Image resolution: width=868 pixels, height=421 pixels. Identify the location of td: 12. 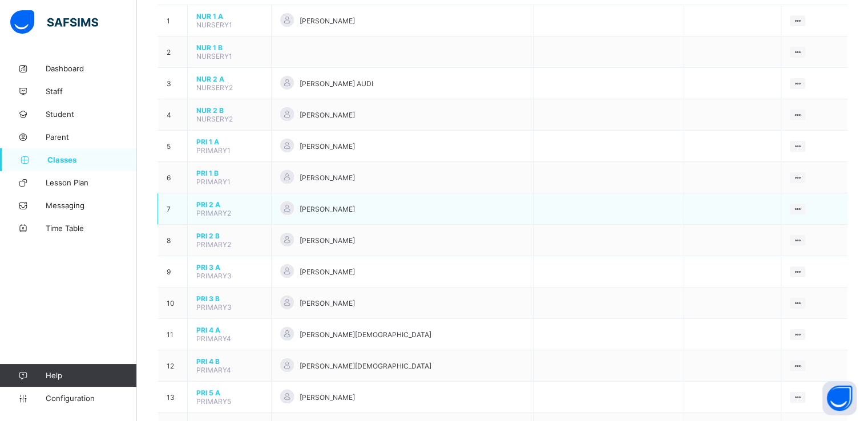
(173, 366).